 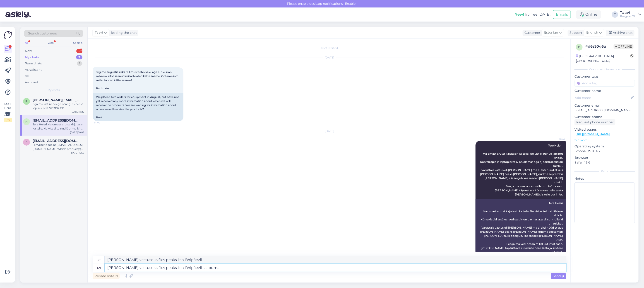 What do you see at coordinates (103, 123) in the screenshot?
I see `span: 21:33` at bounding box center [103, 123].